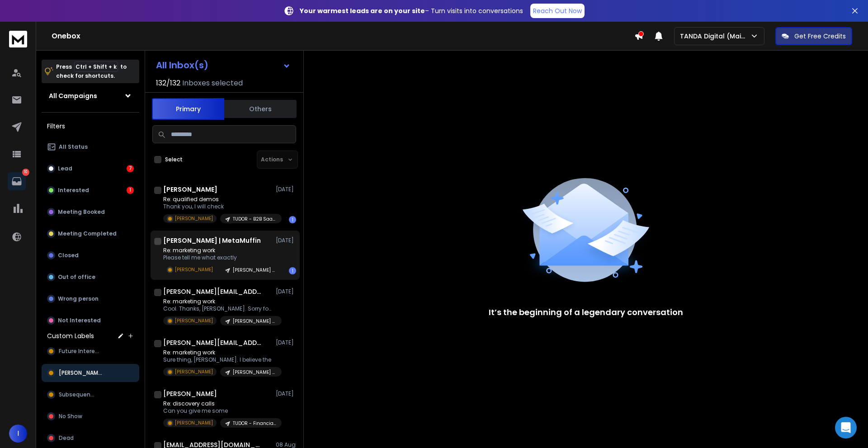 Image resolution: width=868 pixels, height=448 pixels. Describe the element at coordinates (87, 233) in the screenshot. I see `p: Meeting Completed` at that location.